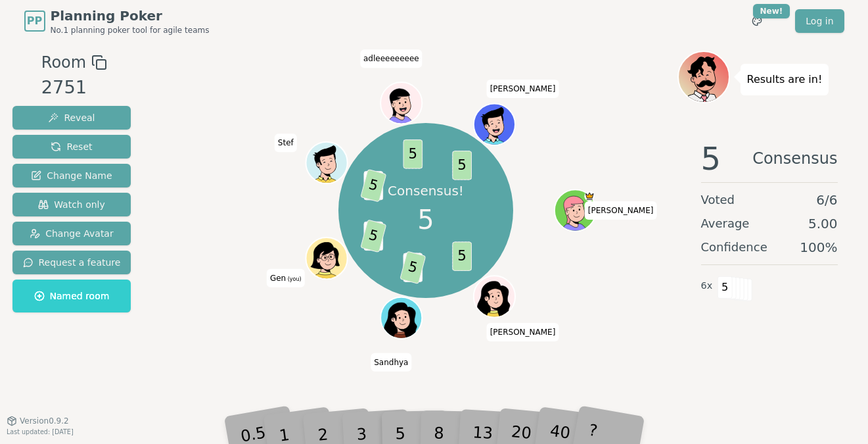 The height and width of the screenshot is (444, 868). I want to click on span: Named room, so click(72, 296).